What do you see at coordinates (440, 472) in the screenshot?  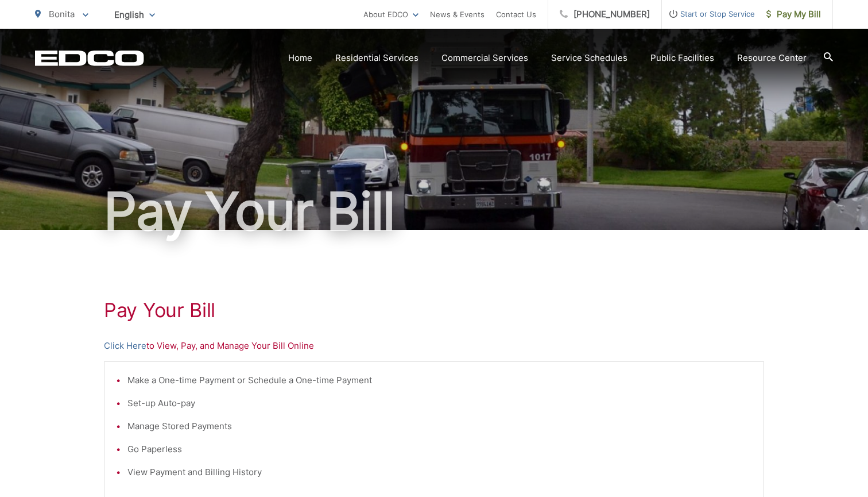 I see `li: View Payment and Billing History` at bounding box center [440, 472].